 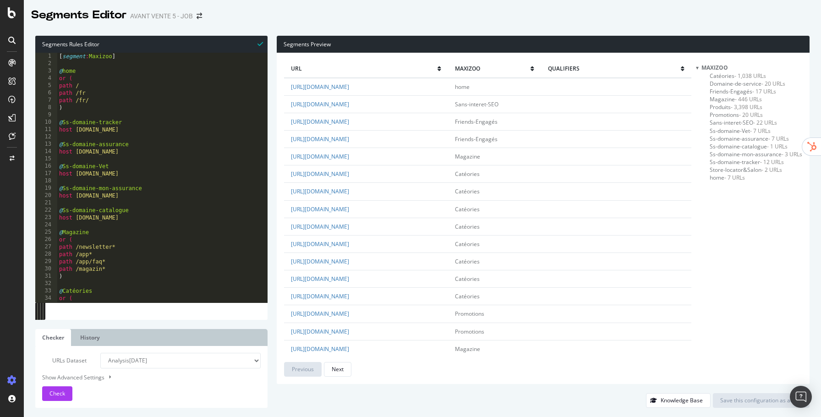 What do you see at coordinates (79, 15) in the screenshot?
I see `div: Segments Editor` at bounding box center [79, 15].